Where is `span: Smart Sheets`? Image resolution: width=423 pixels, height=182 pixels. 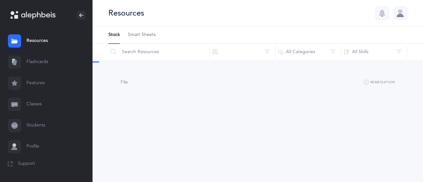
span: Smart Sheets is located at coordinates (142, 35).